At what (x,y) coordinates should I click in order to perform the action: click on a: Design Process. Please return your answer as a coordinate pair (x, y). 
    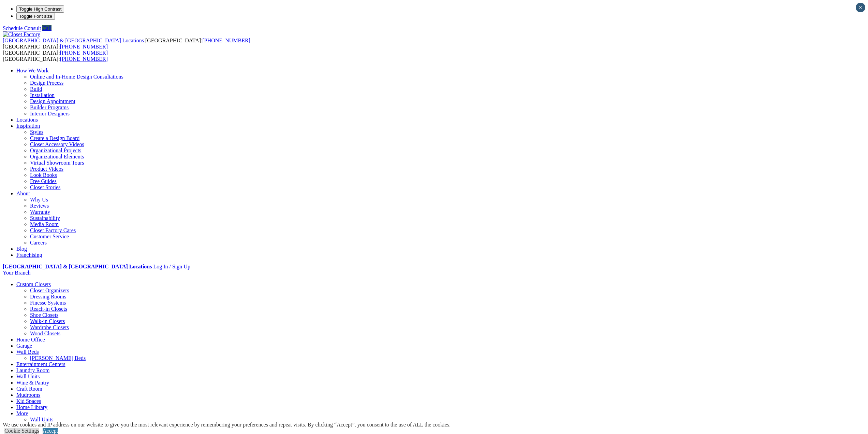
    Looking at the image, I should click on (47, 83).